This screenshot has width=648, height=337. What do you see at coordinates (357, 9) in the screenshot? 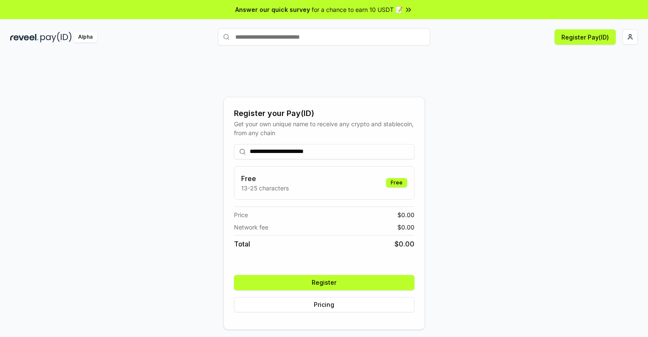
I see `span: for a chance to earn 10 USDT 📝` at bounding box center [357, 9].